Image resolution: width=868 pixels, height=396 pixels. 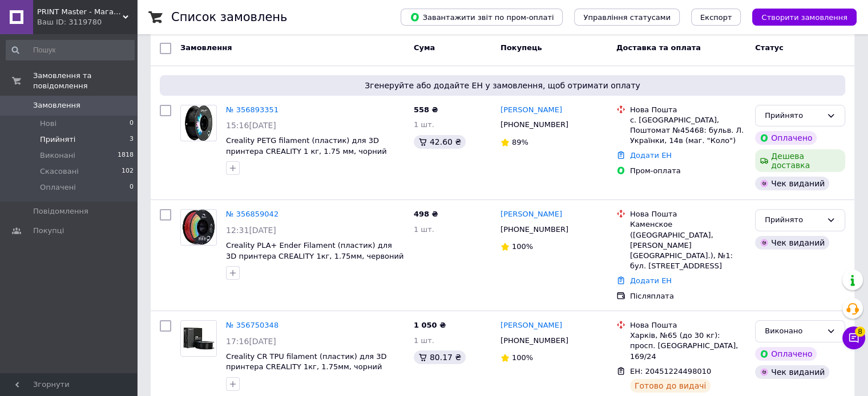 I want to click on span: Creality PETG filament (пластик) для 3D принтера CREALITY 1 кг, 1.75 мм, чорний, so click(x=306, y=146).